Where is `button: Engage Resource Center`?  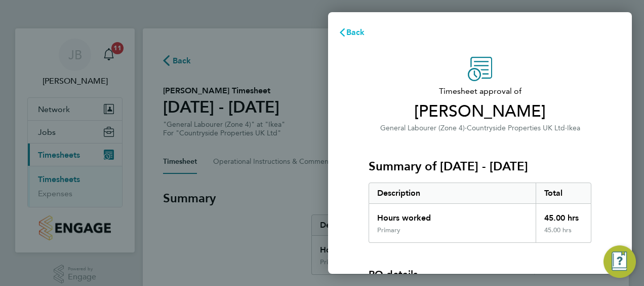 button: Engage Resource Center is located at coordinates (620, 262).